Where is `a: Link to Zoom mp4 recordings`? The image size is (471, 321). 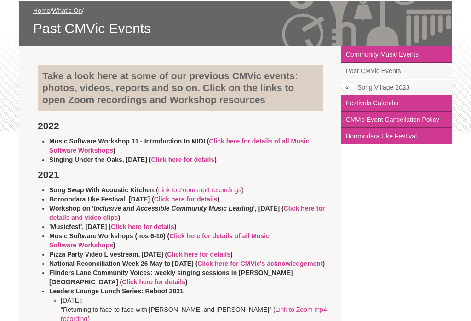 a: Link to Zoom mp4 recordings is located at coordinates (199, 190).